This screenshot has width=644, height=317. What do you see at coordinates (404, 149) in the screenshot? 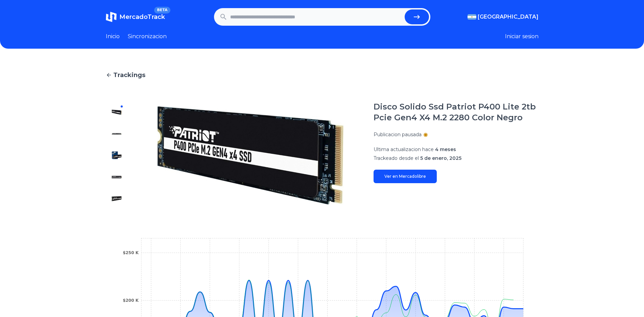
I see `span: Ultima actualizacion hace` at bounding box center [404, 149].